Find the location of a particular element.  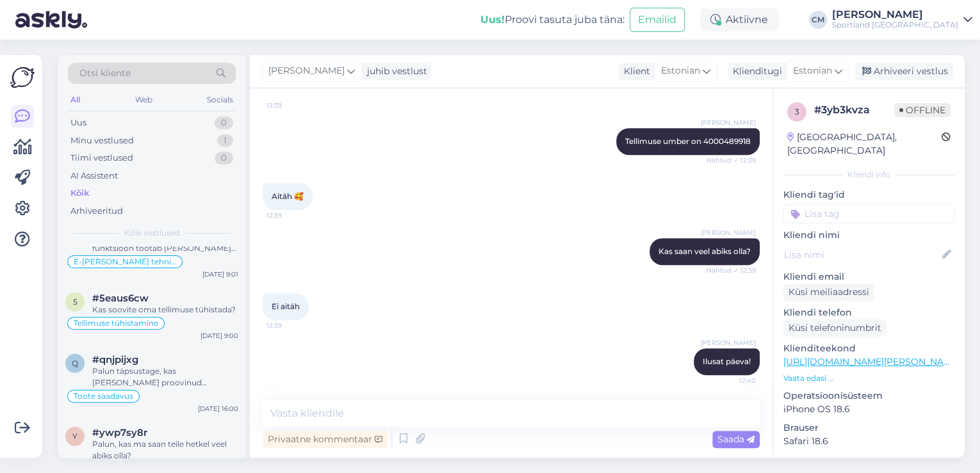

div: Küsi meiliaadressi is located at coordinates (828, 292).